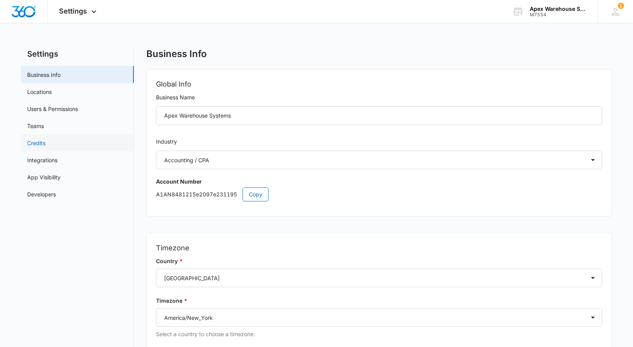 The image size is (633, 347). I want to click on label: Industry, so click(379, 142).